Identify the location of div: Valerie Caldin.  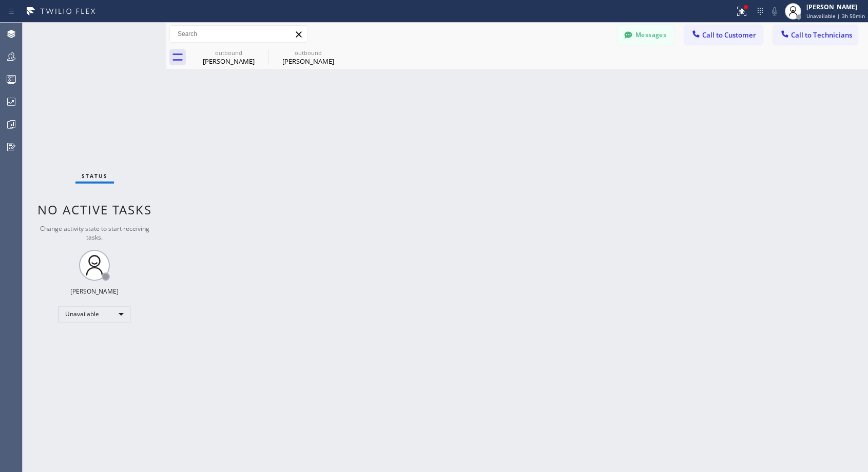
(308, 57).